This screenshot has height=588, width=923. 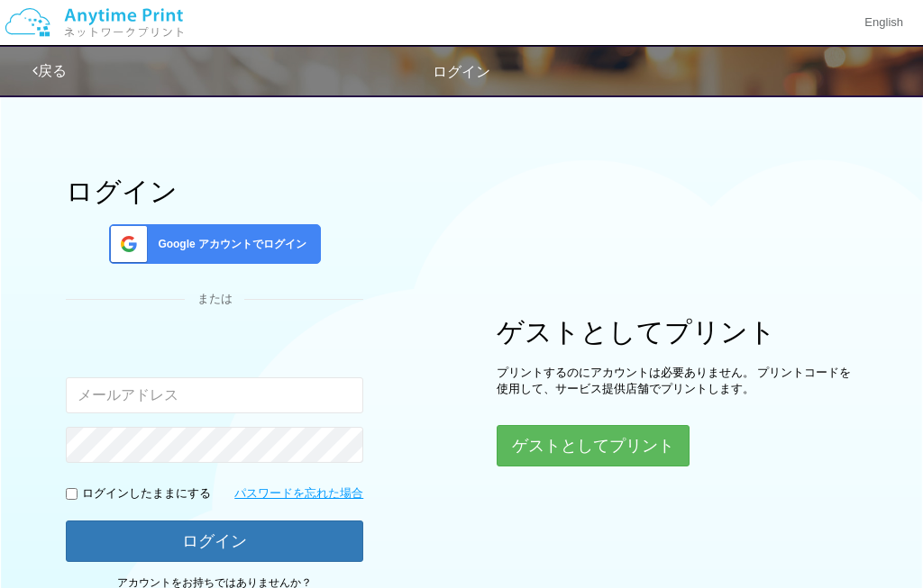 What do you see at coordinates (50, 70) in the screenshot?
I see `a: 戻る` at bounding box center [50, 70].